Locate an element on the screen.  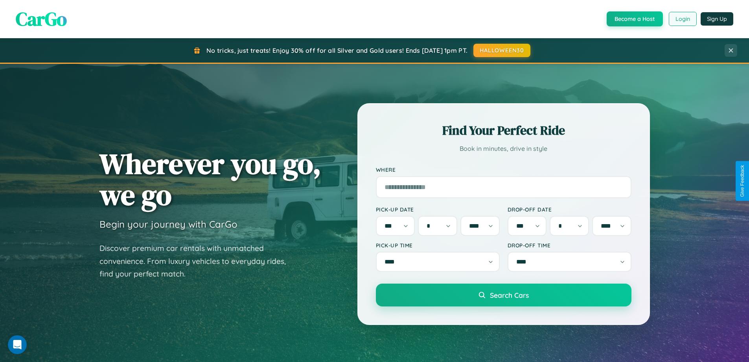
button: HALLOWEEN30 is located at coordinates (502, 50).